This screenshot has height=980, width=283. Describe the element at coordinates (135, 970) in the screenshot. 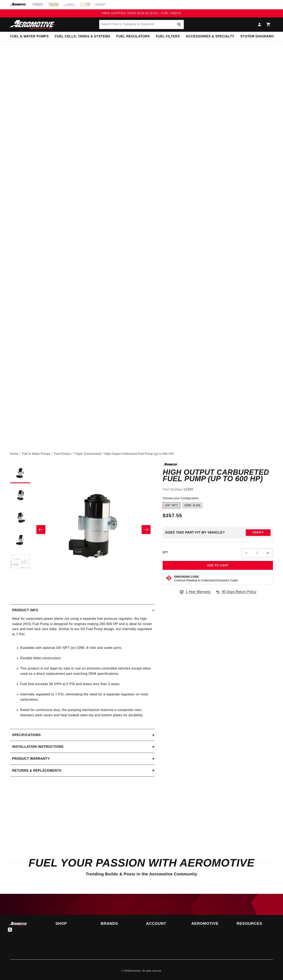

I see `a: Aeromotive` at that location.